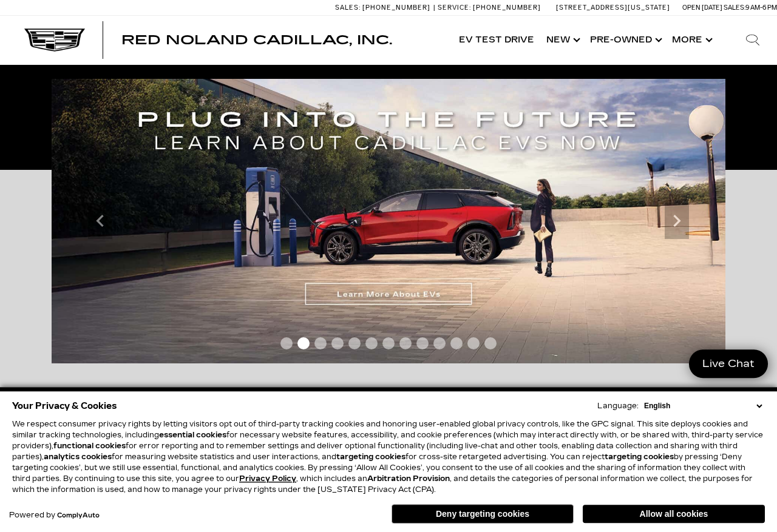 The height and width of the screenshot is (532, 777). What do you see at coordinates (389, 457) in the screenshot?
I see `p: We respect consumer privacy rights by letting visitors opt out of third-party tracking cookies an...` at bounding box center [389, 457].